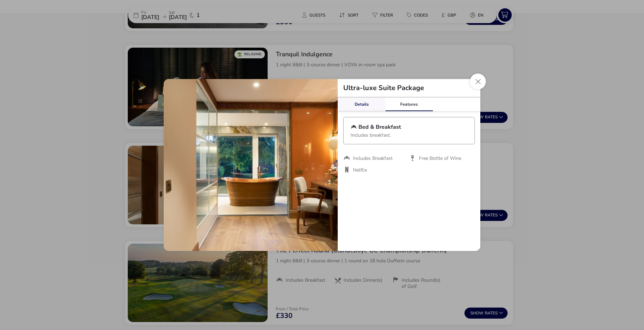  Describe the element at coordinates (359, 170) in the screenshot. I see `span: Netflix` at that location.